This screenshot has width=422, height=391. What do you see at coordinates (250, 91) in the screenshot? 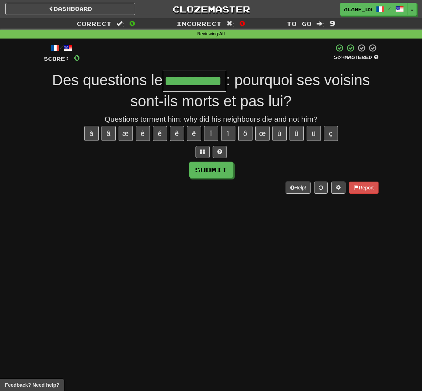
I see `span: : pourquoi ses voisins sont-ils morts et pas lui?` at bounding box center [250, 91].